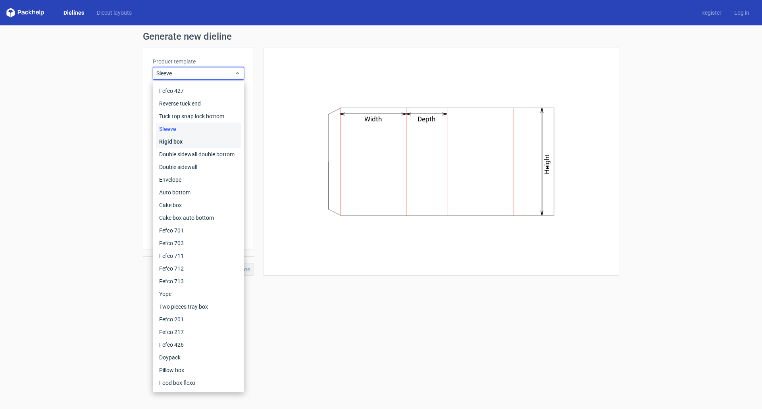  I want to click on div: Reverse tuck end, so click(198, 104).